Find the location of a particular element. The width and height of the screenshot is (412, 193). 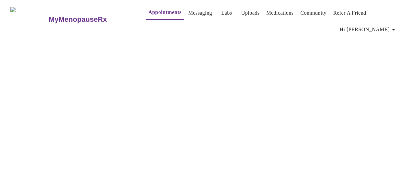

a: MyMenopauseRx is located at coordinates (90, 19).